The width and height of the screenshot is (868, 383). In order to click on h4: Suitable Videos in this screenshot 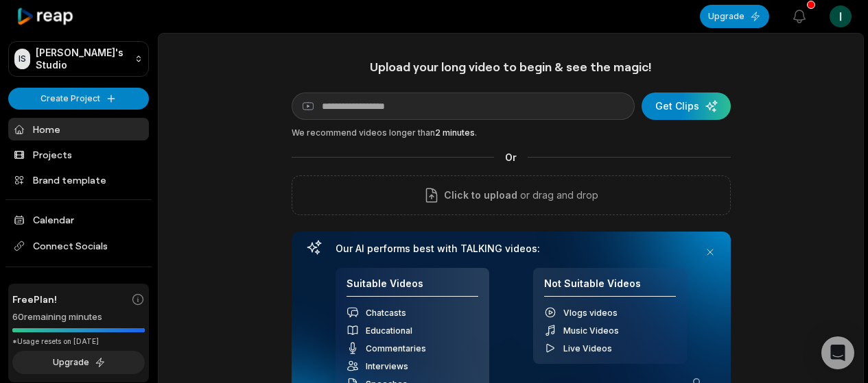, I will do `click(412, 287)`.